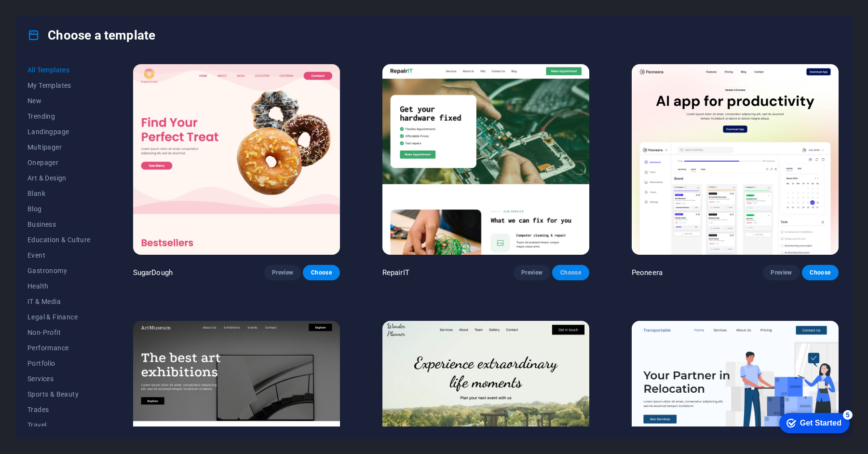 The image size is (868, 454). Describe the element at coordinates (43, 15) in the screenshot. I see `div: Get Started 5 items remaining, 0% complete` at that location.